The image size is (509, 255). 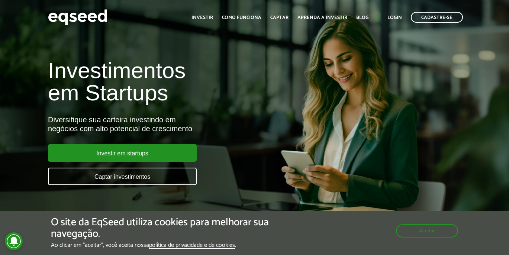 What do you see at coordinates (437, 17) in the screenshot?
I see `a: Cadastre-se` at bounding box center [437, 17].